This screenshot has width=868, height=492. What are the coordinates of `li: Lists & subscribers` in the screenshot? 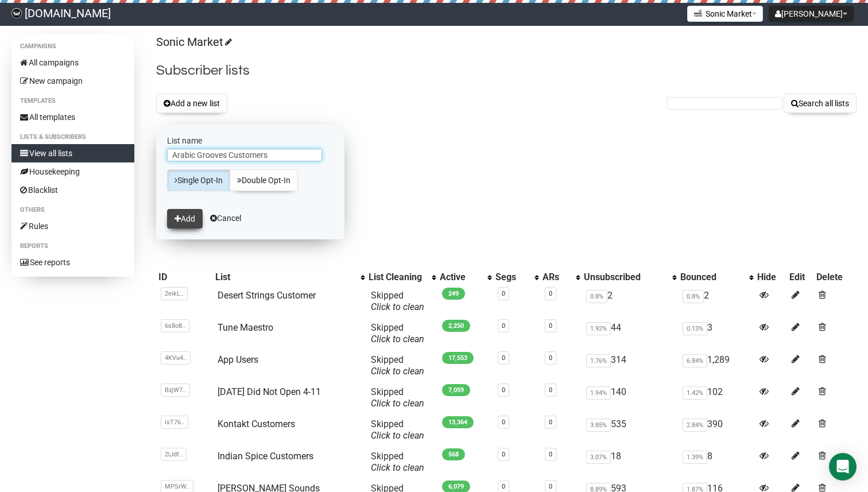 It's located at (73, 137).